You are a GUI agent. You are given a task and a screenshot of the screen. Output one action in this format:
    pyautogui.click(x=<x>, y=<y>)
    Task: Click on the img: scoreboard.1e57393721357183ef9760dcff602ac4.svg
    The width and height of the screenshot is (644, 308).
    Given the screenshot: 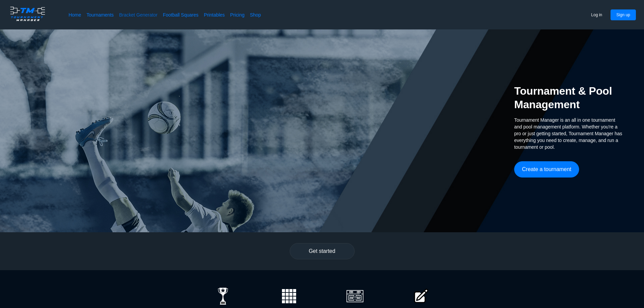 What is the action you would take?
    pyautogui.click(x=355, y=296)
    